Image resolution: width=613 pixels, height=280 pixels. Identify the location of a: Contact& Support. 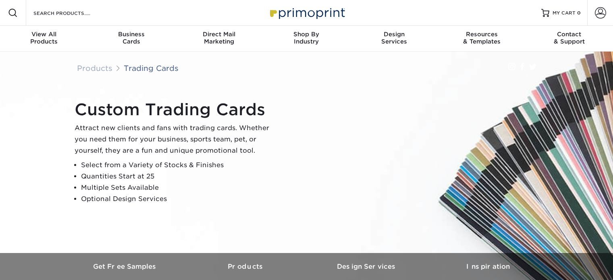
(569, 39).